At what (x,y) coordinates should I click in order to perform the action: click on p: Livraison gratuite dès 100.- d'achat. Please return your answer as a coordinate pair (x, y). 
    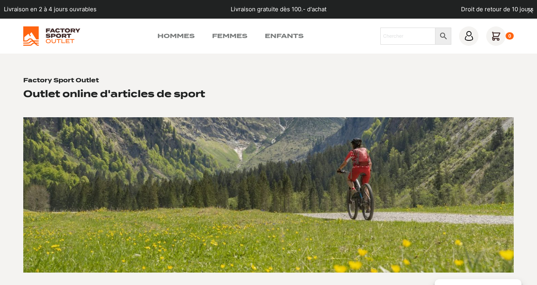
    Looking at the image, I should click on (278, 9).